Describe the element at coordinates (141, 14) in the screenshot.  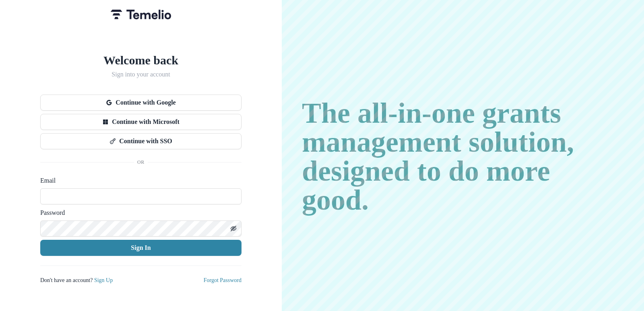
I see `img: Temelio` at that location.